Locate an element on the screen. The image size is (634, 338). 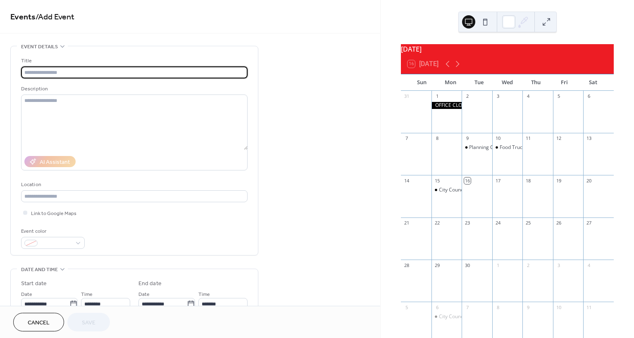
div: 22 is located at coordinates (437, 223).